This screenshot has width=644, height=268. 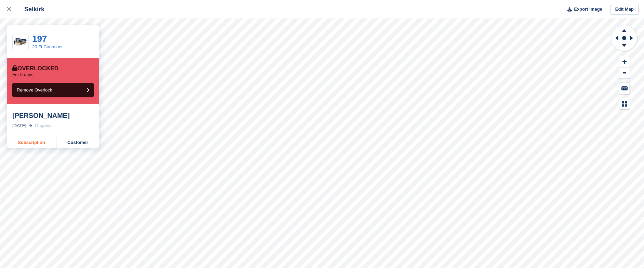 I want to click on div: Ongoing, so click(x=43, y=126).